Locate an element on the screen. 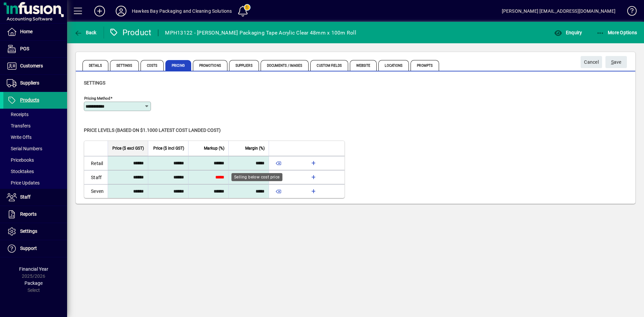 This screenshot has width=644, height=317. span: Price Updates is located at coordinates (23, 183).